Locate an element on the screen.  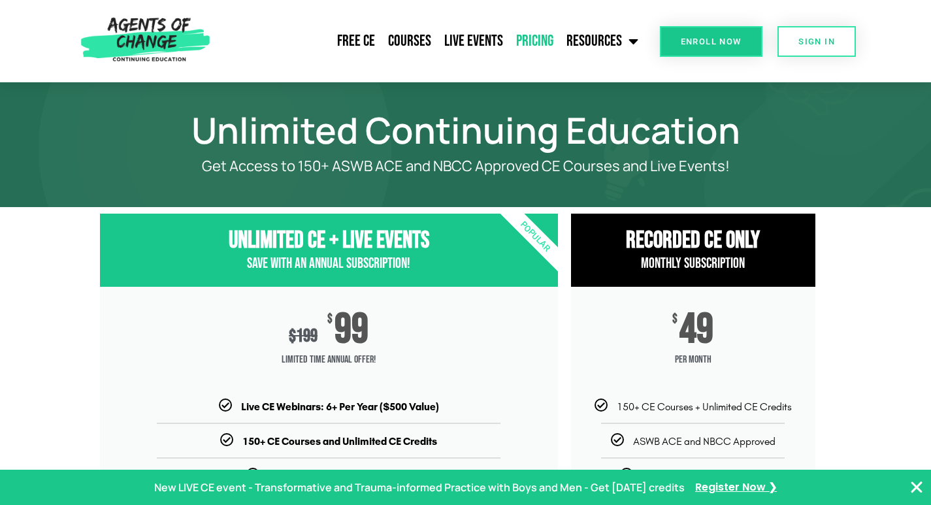
b: 150+ CE Courses and Unlimited CE Credits is located at coordinates (340, 441).